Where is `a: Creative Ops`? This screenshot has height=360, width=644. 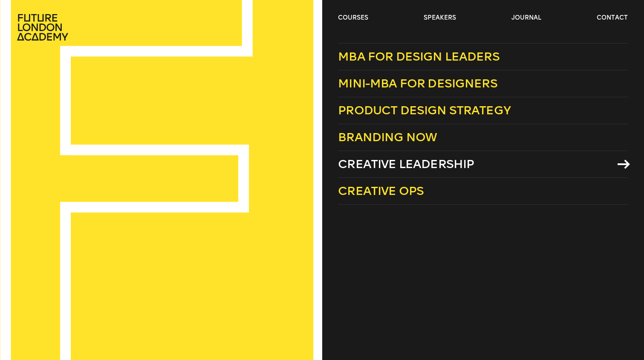
a: Creative Ops is located at coordinates (483, 191).